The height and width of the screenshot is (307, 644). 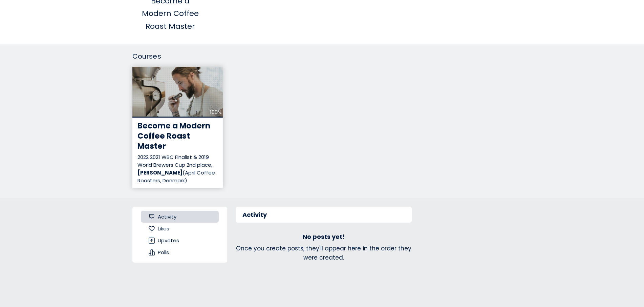 What do you see at coordinates (177, 169) in the screenshot?
I see `div: 2022 2021 WBC Finalist & 2019 World Brewers Cup 2nd place, (April Coffee Roasters, Denmark)` at bounding box center [177, 169].